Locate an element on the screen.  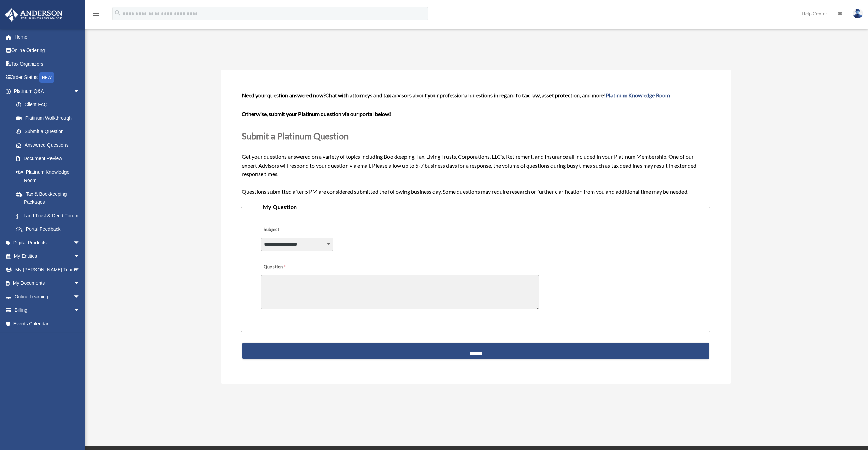
a: Home is located at coordinates (48, 37).